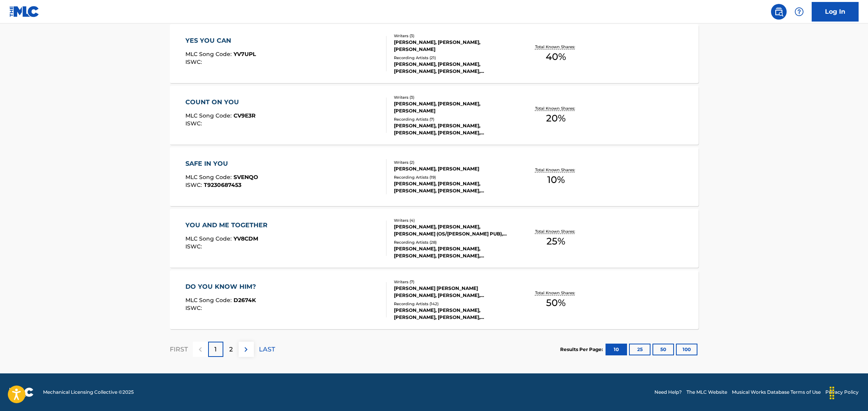 The width and height of the screenshot is (868, 411). What do you see at coordinates (453, 162) in the screenshot?
I see `div: Writers ( 2 )` at bounding box center [453, 162].